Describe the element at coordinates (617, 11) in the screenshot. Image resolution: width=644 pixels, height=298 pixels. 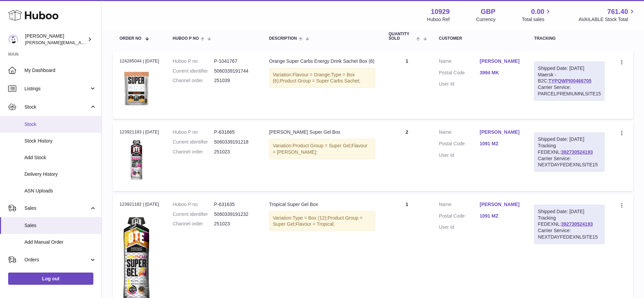
I see `span: 761.40` at that location.